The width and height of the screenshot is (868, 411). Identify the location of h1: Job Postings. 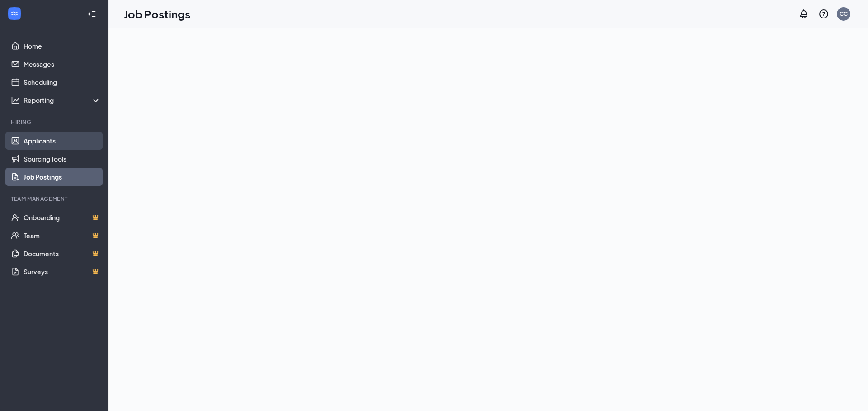
(157, 14).